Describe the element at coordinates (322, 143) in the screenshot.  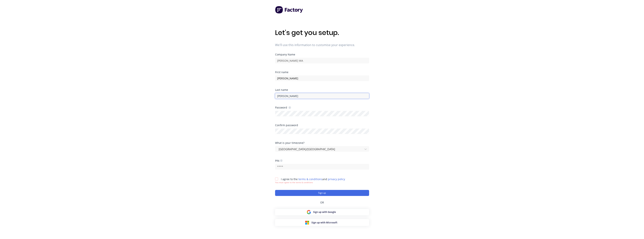
I see `div: What is your timezone?` at that location.